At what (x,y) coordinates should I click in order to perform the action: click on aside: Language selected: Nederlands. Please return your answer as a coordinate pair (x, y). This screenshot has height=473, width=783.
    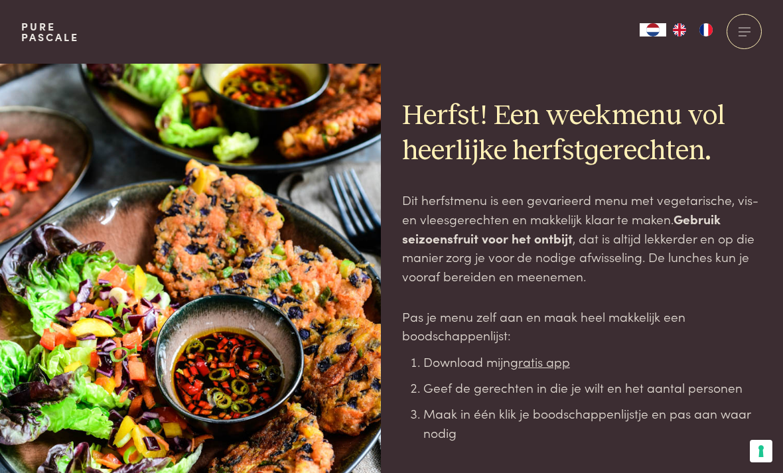
    Looking at the image, I should click on (680, 30).